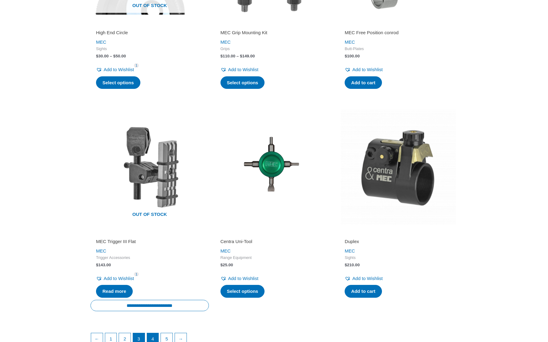 This screenshot has width=548, height=342. I want to click on img: Duplex, so click(398, 167).